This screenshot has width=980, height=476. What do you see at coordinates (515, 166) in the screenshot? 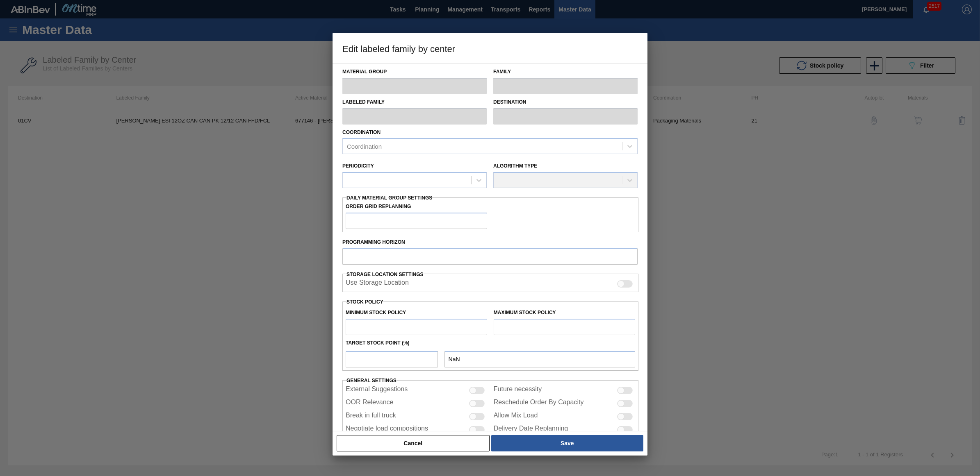
I see `label: Algorithm Type` at bounding box center [515, 166].